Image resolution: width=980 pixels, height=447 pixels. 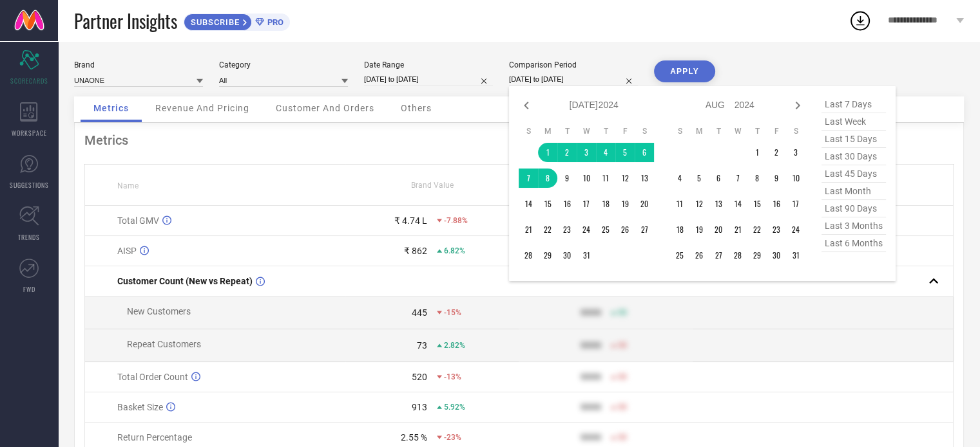 What do you see at coordinates (853, 226) in the screenshot?
I see `span: last 3 months` at bounding box center [853, 226].